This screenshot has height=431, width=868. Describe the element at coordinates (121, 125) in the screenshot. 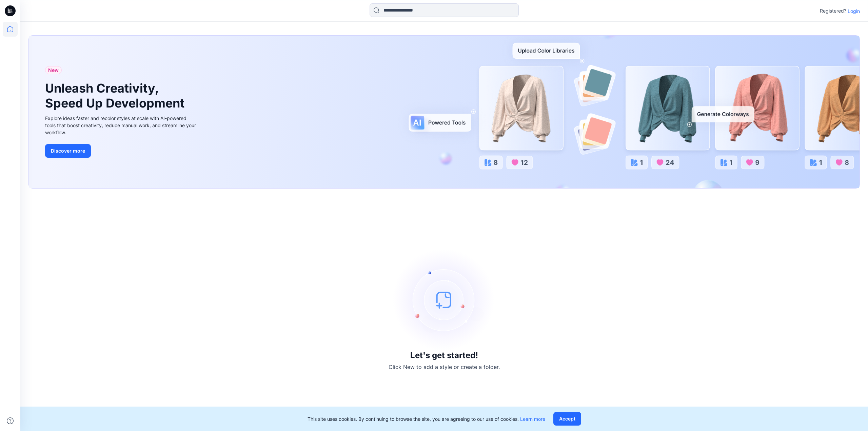

I see `div: Explore ideas faster and recolor styles at scale with AI-powered tools that boost creativity, red...` at that location.